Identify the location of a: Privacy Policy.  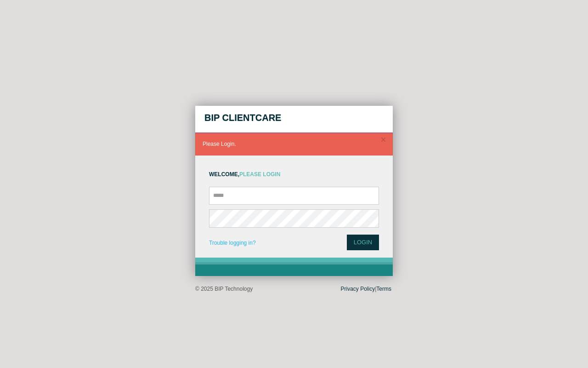
(358, 289).